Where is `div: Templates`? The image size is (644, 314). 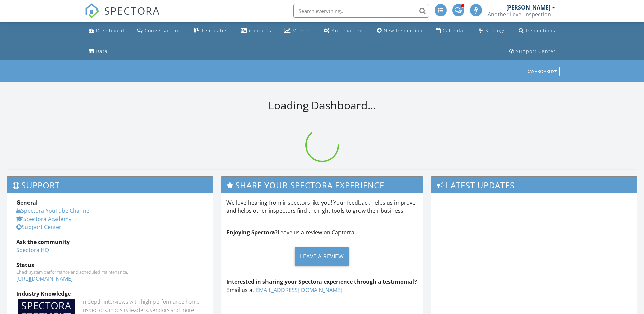 div: Templates is located at coordinates (214, 30).